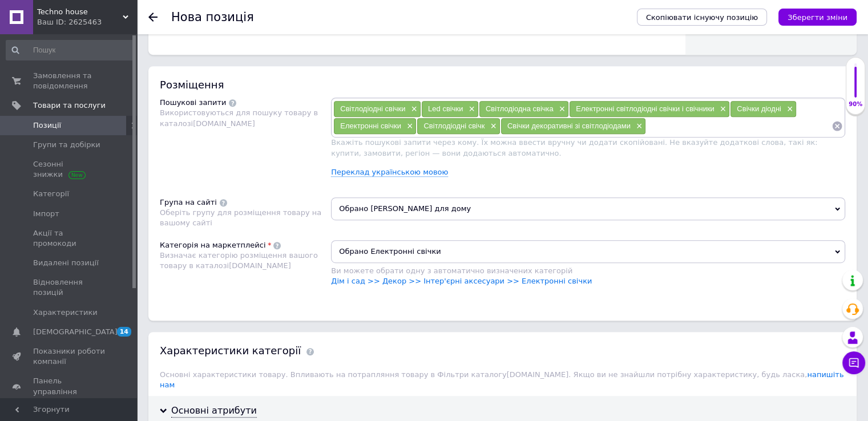 The height and width of the screenshot is (421, 868). I want to click on div: Материал, so click(191, 102).